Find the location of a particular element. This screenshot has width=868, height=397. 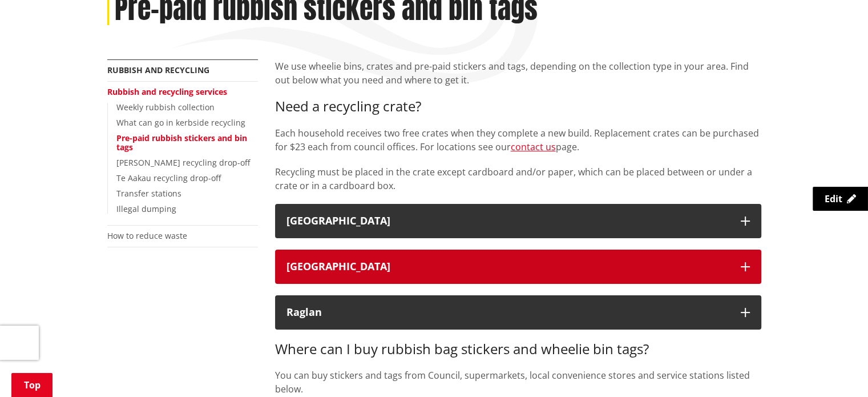

a: How to reduce waste is located at coordinates (147, 235).